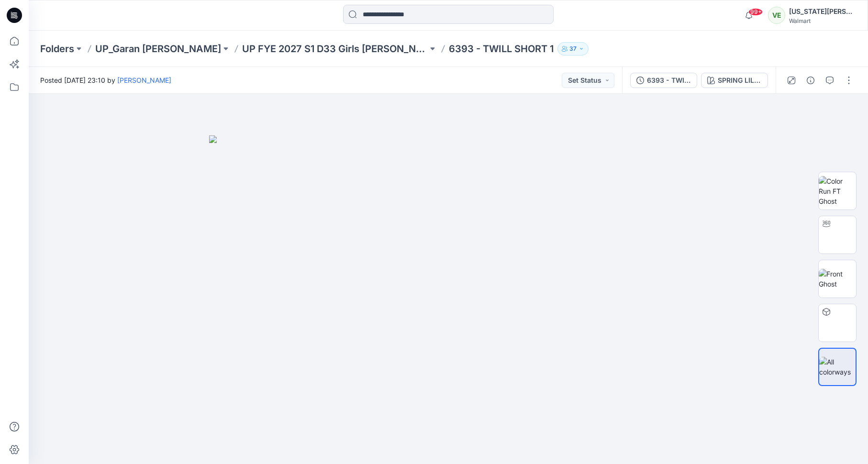 This screenshot has height=464, width=868. I want to click on button: 37, so click(573, 49).